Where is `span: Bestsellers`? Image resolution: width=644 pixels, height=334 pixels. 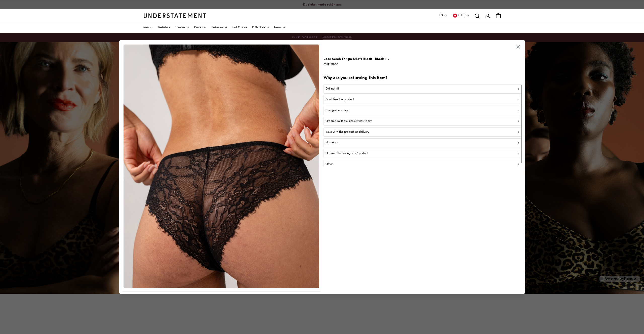 span: Bestsellers is located at coordinates (164, 27).